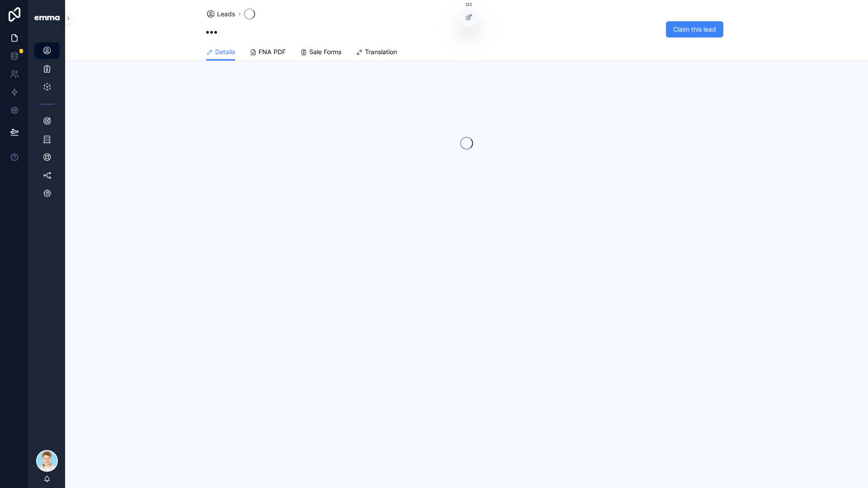  Describe the element at coordinates (47, 125) in the screenshot. I see `div: scrollable content` at that location.